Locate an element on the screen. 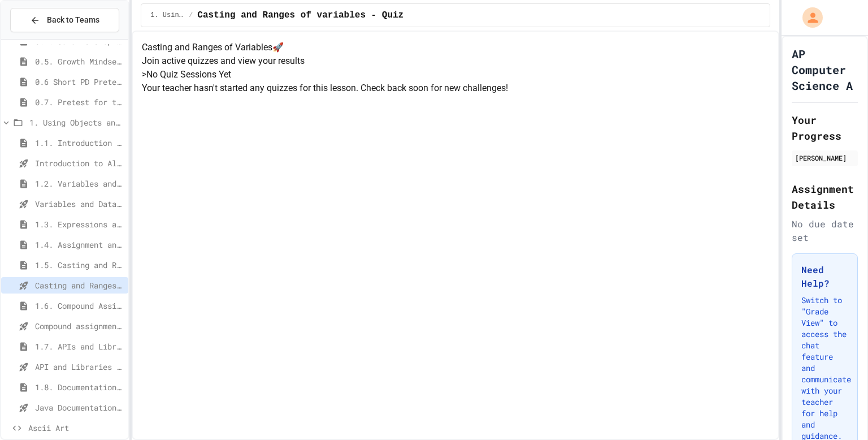  span: Java Documentation with Comments - Topic 1.8 is located at coordinates (79, 407).